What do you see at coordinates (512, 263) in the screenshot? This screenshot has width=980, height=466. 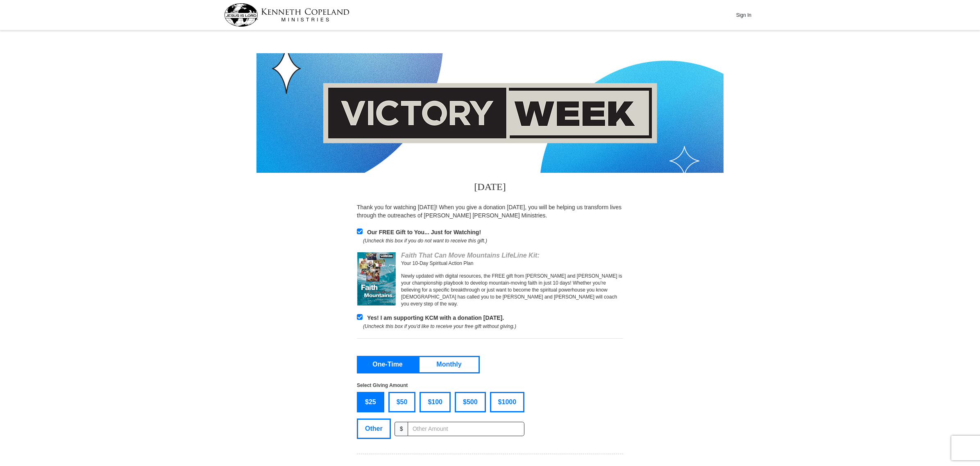 I see `p: Your 10-Day Spiritual Action Plan` at bounding box center [512, 263].